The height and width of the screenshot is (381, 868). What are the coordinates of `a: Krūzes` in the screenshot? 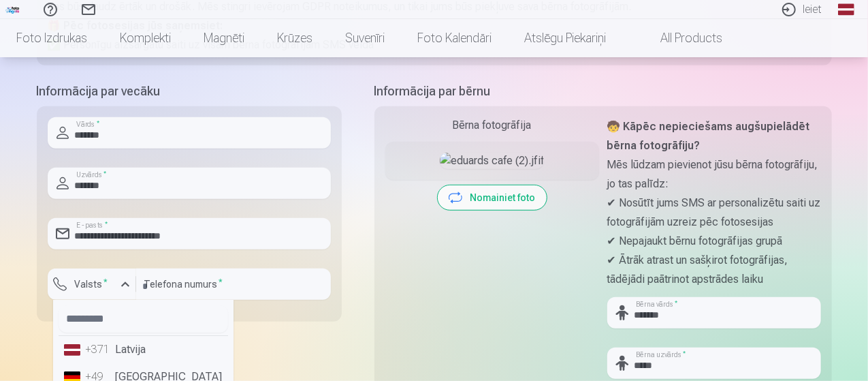 It's located at (295, 38).